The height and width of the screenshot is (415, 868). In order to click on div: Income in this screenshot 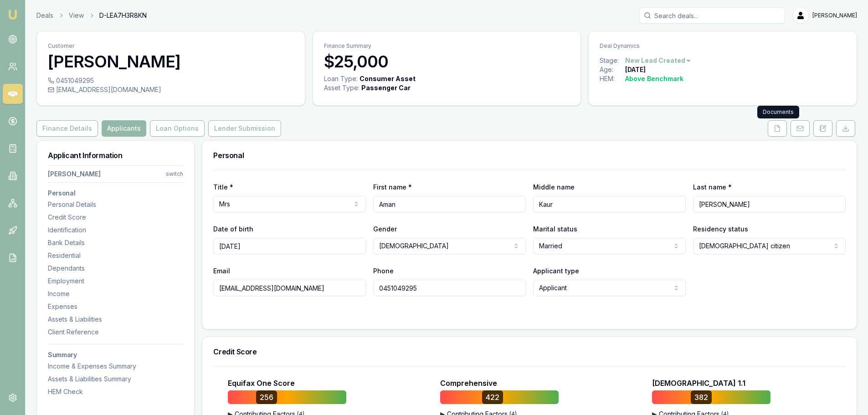, I will do `click(115, 294)`.